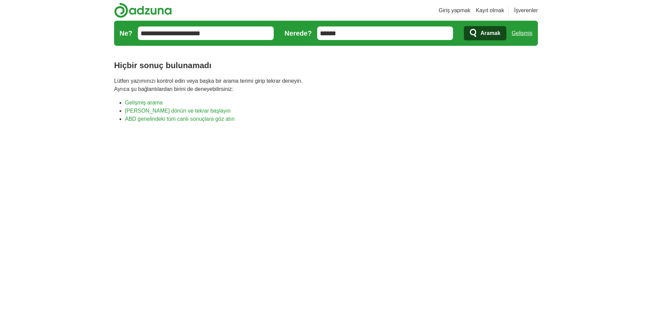  Describe the element at coordinates (526, 11) in the screenshot. I see `a: İşverenler` at that location.